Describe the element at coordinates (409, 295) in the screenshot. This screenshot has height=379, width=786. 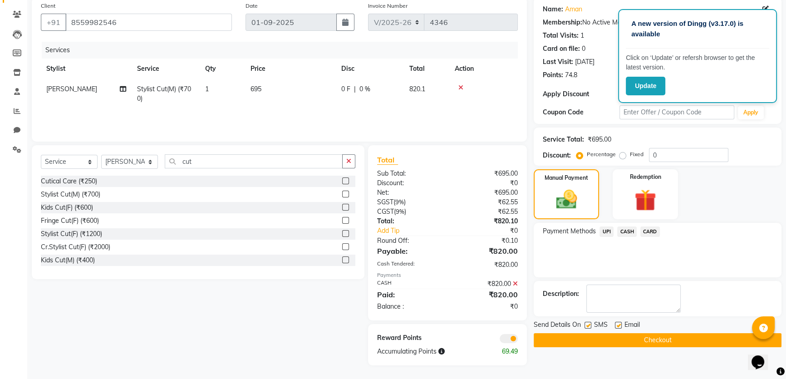
I see `div: Paid:` at that location.